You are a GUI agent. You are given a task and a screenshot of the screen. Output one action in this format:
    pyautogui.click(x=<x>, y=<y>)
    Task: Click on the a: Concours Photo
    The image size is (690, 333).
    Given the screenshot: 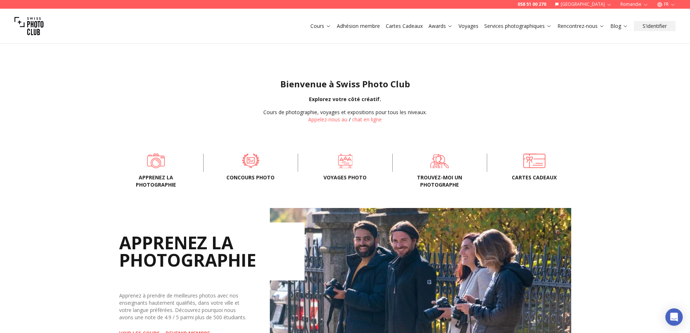 What is the action you would take?
    pyautogui.click(x=250, y=161)
    